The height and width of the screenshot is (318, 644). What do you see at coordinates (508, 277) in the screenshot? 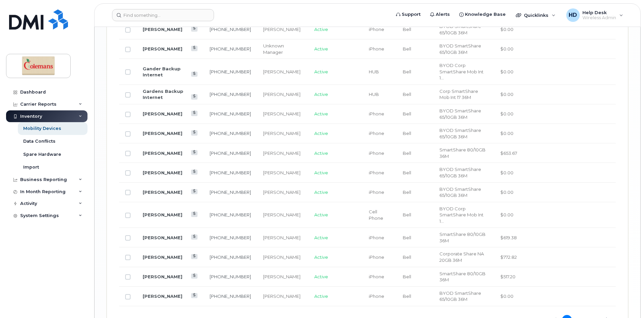
I see `span: $517.20` at bounding box center [508, 277].